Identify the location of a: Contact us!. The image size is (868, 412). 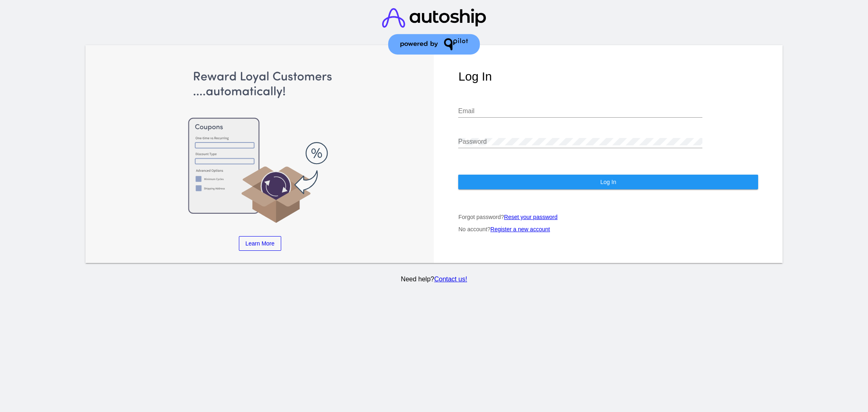
(450, 279).